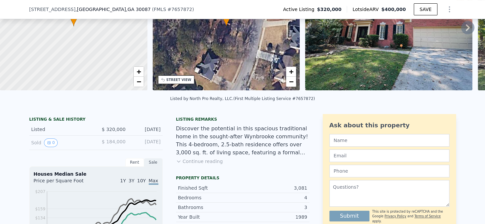 The image size is (485, 224). Describe the element at coordinates (389, 156) in the screenshot. I see `input: Email` at that location.